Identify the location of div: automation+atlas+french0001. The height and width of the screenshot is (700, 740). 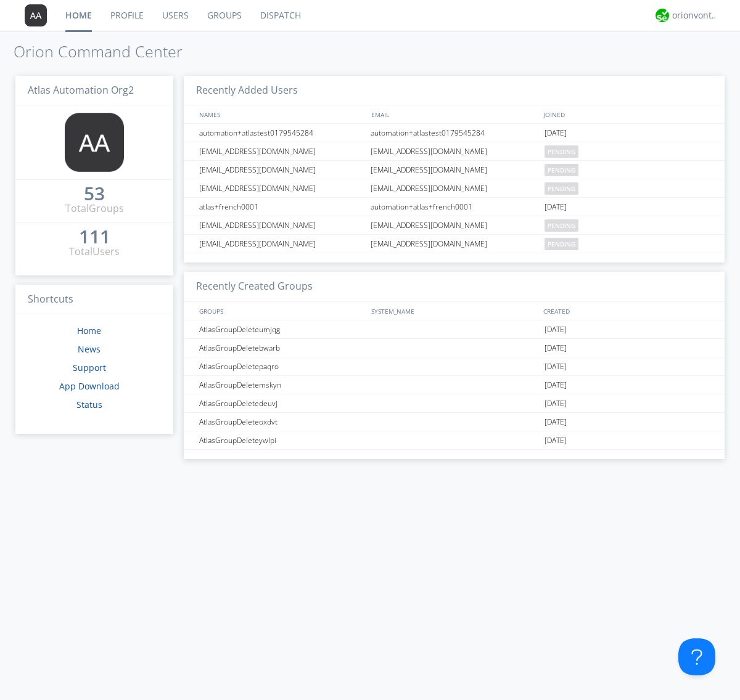
(454, 207).